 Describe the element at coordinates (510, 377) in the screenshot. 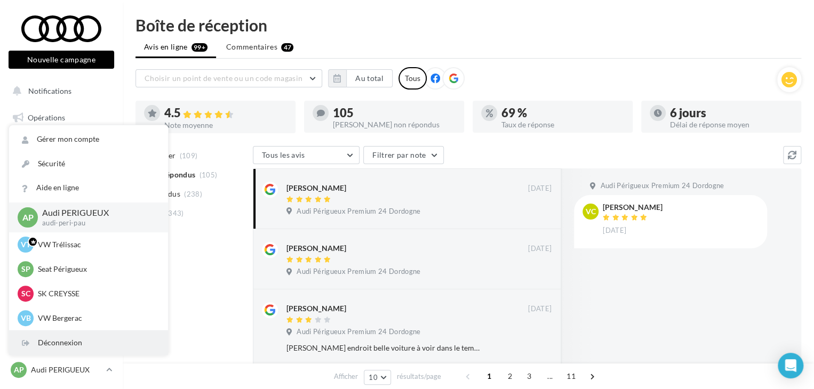

I see `span: 2` at that location.